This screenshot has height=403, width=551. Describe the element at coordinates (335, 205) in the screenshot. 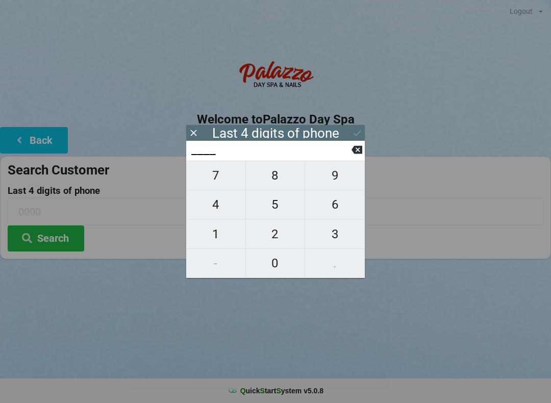

I see `span: 6` at that location.